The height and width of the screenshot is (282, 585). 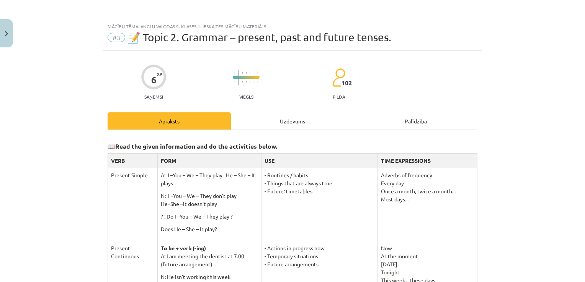 I want to click on span: #3, so click(x=116, y=37).